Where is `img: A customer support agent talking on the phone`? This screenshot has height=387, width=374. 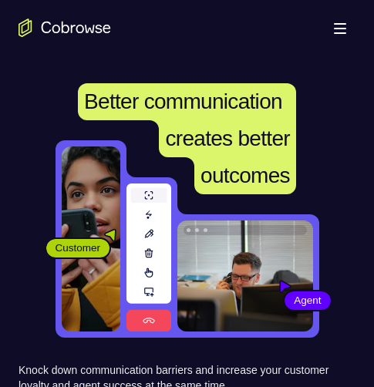 img: A customer support agent talking on the phone is located at coordinates (245, 276).